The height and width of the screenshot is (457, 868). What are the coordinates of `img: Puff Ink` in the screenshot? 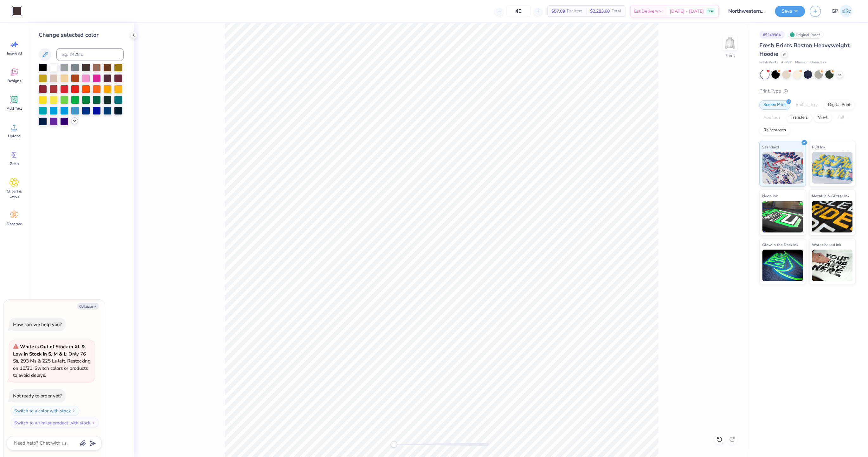 It's located at (833, 168).